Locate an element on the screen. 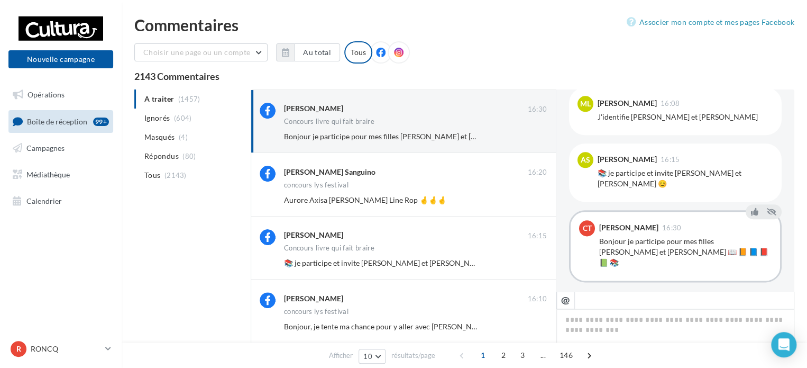  span: As is located at coordinates (586, 160).